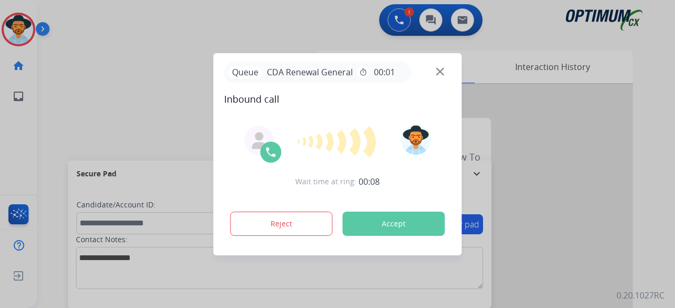 Image resolution: width=675 pixels, height=308 pixels. Describe the element at coordinates (384, 72) in the screenshot. I see `span: 00:01` at that location.